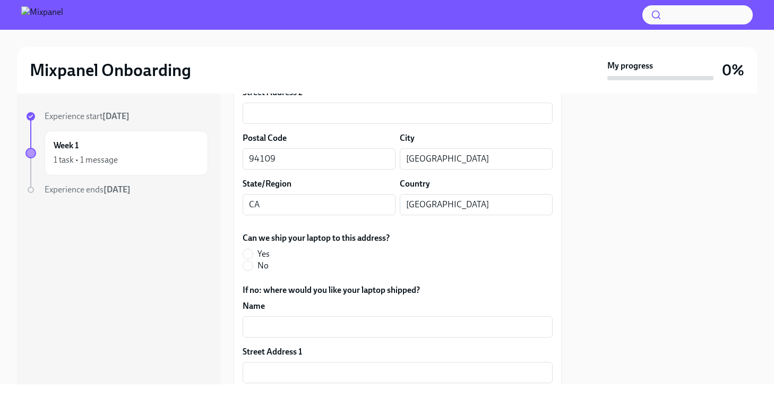 Image resolution: width=774 pixels, height=396 pixels. What do you see at coordinates (630, 66) in the screenshot?
I see `strong: My progress` at bounding box center [630, 66].